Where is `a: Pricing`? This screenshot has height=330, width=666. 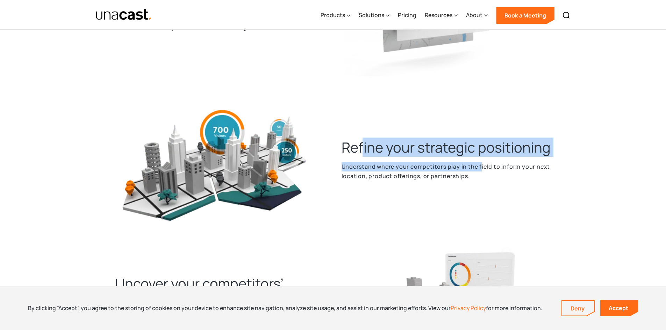 a: Pricing is located at coordinates (407, 15).